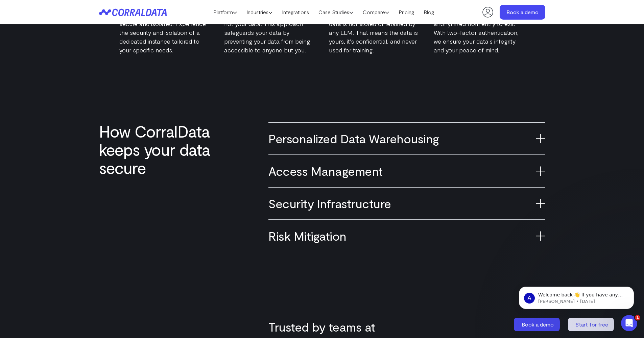 The image size is (644, 338). Describe the element at coordinates (407, 139) in the screenshot. I see `h3: Personalized Data Warehousing` at that location.